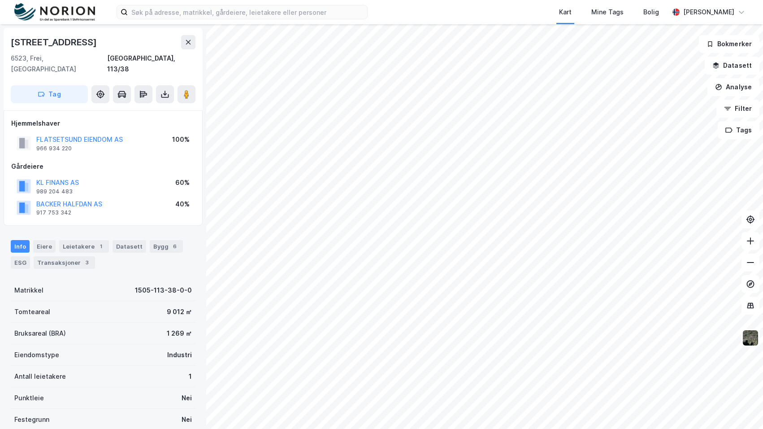 Image resolution: width=763 pixels, height=429 pixels. What do you see at coordinates (738, 109) in the screenshot?
I see `button: Filter` at bounding box center [738, 109].